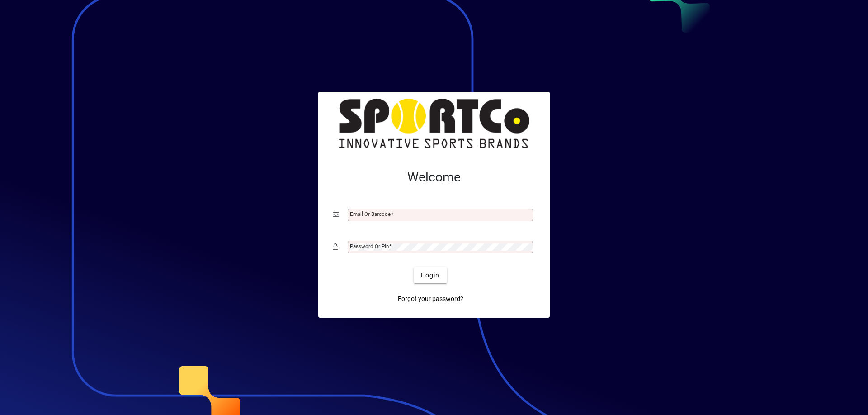 Image resolution: width=868 pixels, height=415 pixels. Describe the element at coordinates (431, 298) in the screenshot. I see `a: Forgot your password?` at that location.